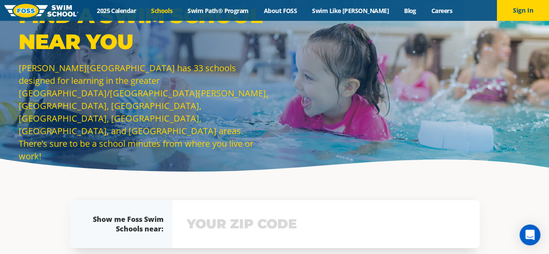 This screenshot has width=549, height=254. I want to click on p: Find a Swim School Near You, so click(145, 29).